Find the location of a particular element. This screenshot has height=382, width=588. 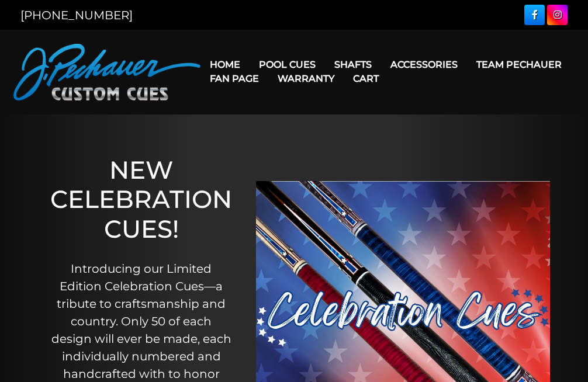

a: Warranty is located at coordinates (305, 78).